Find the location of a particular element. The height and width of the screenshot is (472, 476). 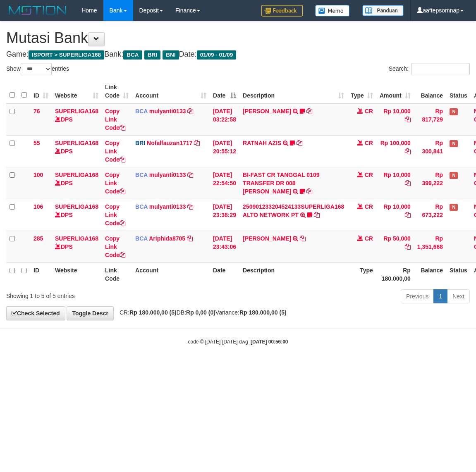

span: BNI is located at coordinates (170, 55).